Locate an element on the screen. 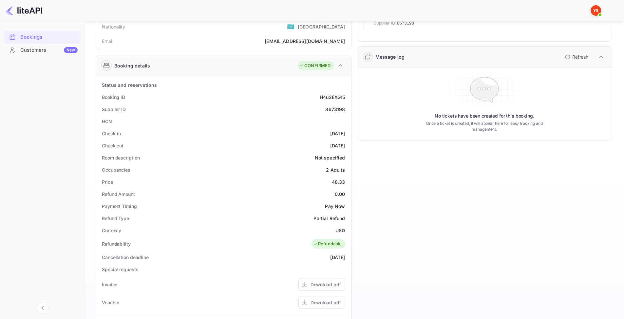 The width and height of the screenshot is (624, 319). div: CustomersNew is located at coordinates (42, 50).